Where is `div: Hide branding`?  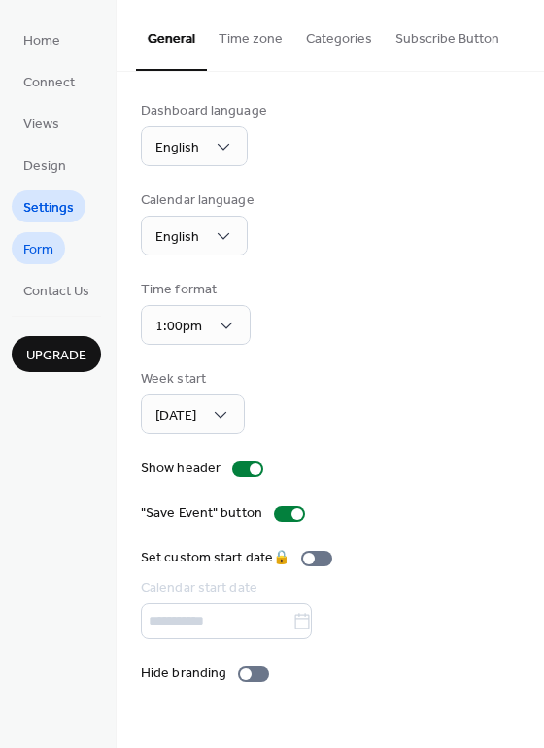 div: Hide branding is located at coordinates (184, 673).